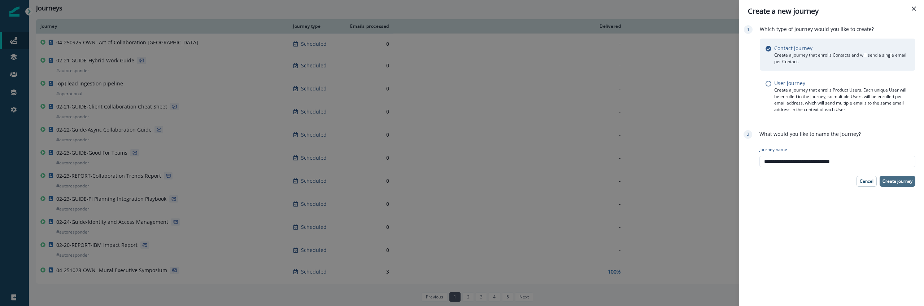 The image size is (924, 306). What do you see at coordinates (810, 134) in the screenshot?
I see `p: What would you like to name the journey?` at bounding box center [810, 134].